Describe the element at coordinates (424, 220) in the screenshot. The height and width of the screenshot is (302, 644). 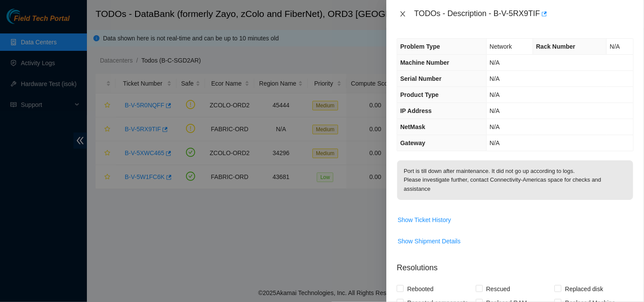
I see `button: Show Ticket History` at that location.